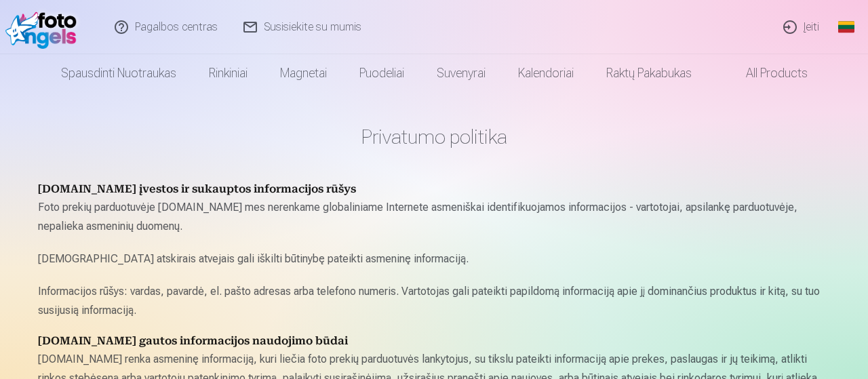 The width and height of the screenshot is (868, 379). I want to click on h1: Privatumo politika, so click(434, 137).